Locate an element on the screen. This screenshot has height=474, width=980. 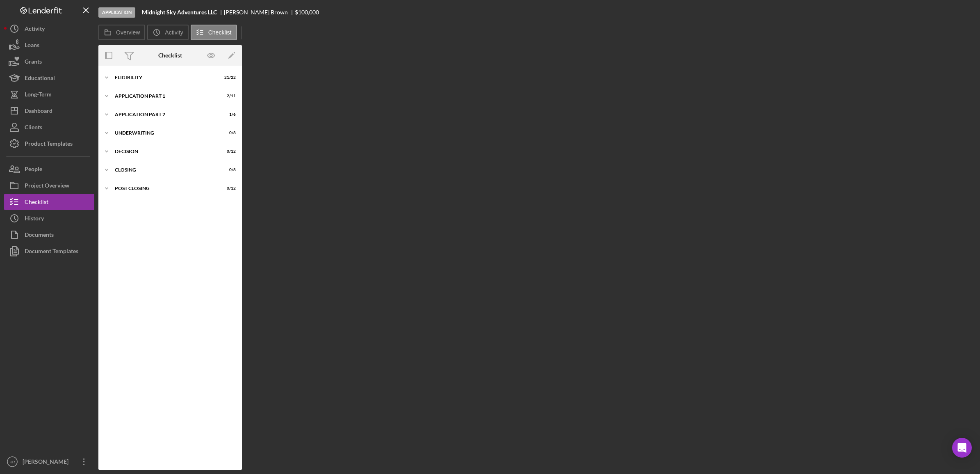
button: Loans is located at coordinates (49, 45).